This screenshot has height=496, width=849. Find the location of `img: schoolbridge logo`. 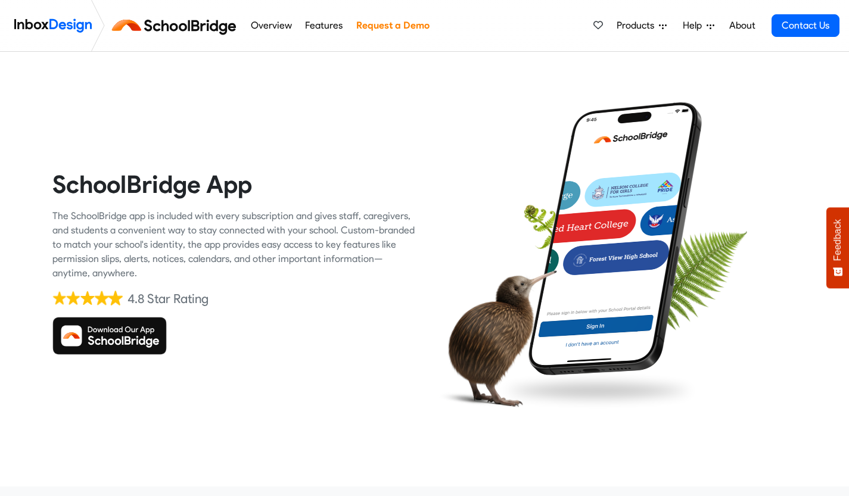

img: schoolbridge logo is located at coordinates (176, 26).